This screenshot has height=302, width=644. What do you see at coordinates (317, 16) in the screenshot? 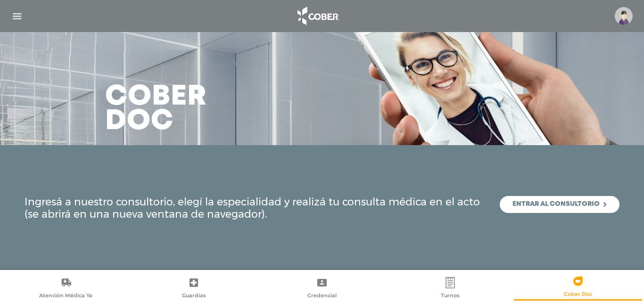
I see `img: logo_cober_home-white.png` at bounding box center [317, 16].